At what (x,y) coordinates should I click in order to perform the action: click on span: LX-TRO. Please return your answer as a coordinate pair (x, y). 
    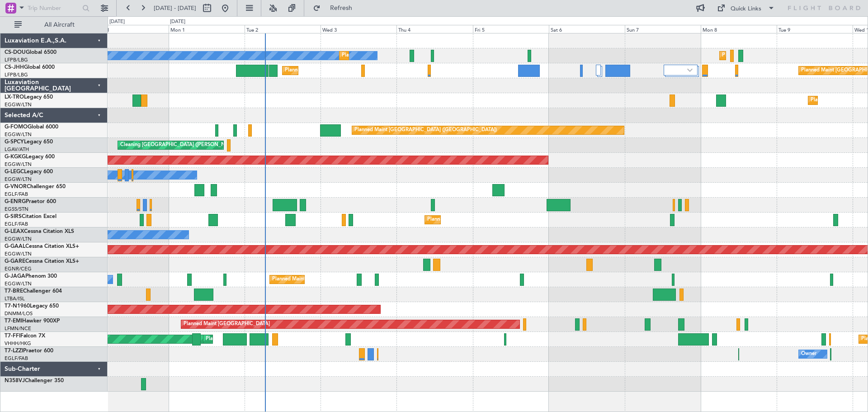
    Looking at the image, I should click on (14, 97).